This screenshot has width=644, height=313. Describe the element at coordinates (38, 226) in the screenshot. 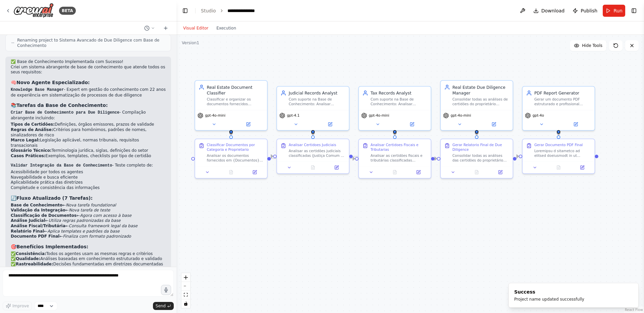

I see `strong: Análise Fiscal/Tributária` at that location.